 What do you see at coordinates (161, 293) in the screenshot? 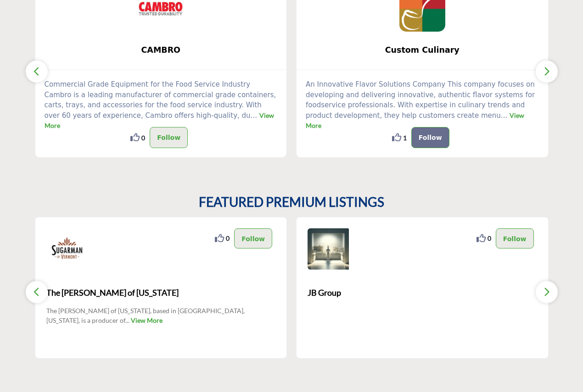
I see `b: The Sugarman of Vermont` at bounding box center [161, 293].